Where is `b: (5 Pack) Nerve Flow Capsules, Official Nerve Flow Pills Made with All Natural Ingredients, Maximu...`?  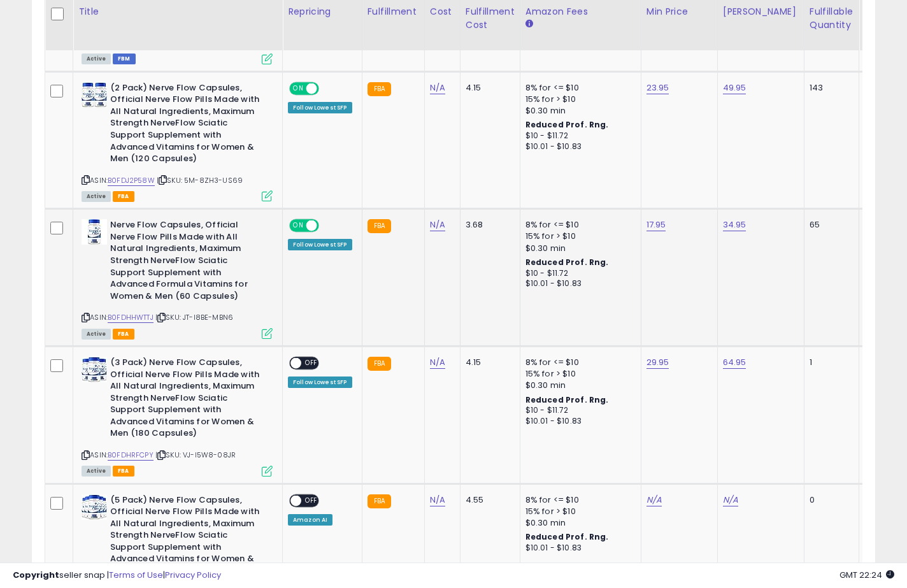
b: (5 Pack) Nerve Flow Capsules, Official Nerve Flow Pills Made with All Natural Ingredients, Maximu... is located at coordinates (187, 536).